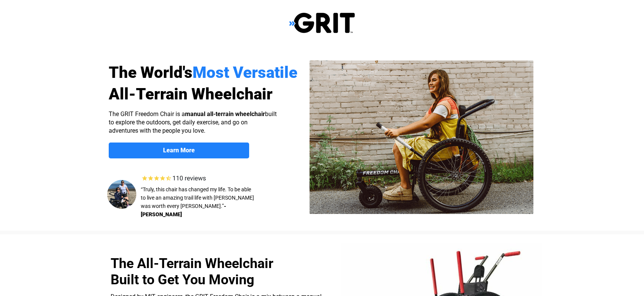 This screenshot has width=644, height=296. I want to click on span: All-Terrain Wheelchair, so click(190, 94).